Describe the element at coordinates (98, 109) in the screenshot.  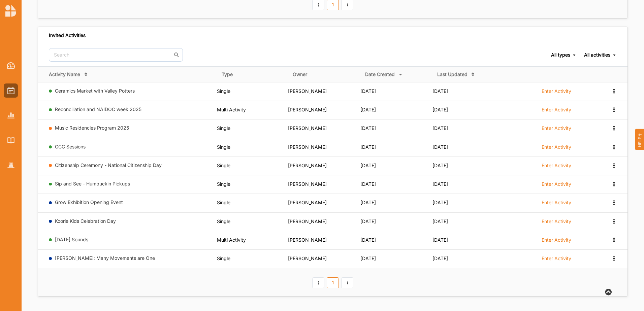
I see `a: Reconciliation and NAIDOC week 2025` at that location.